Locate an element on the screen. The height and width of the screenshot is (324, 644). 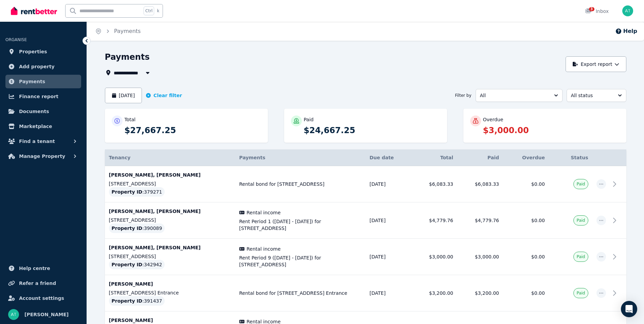
th: Paid is located at coordinates (480, 157).